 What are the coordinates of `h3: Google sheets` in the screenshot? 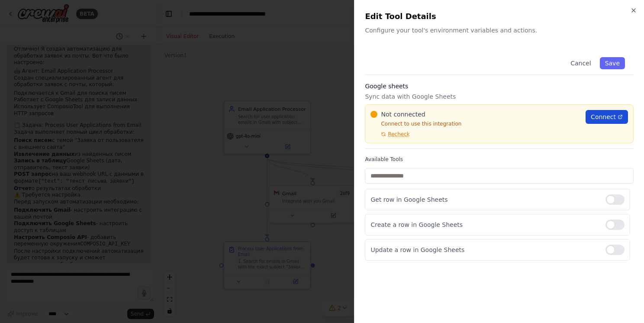 It's located at (499, 86).